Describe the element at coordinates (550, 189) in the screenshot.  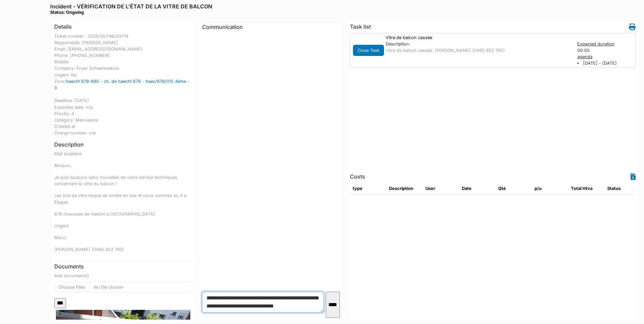
I see `th: p/u` at that location.